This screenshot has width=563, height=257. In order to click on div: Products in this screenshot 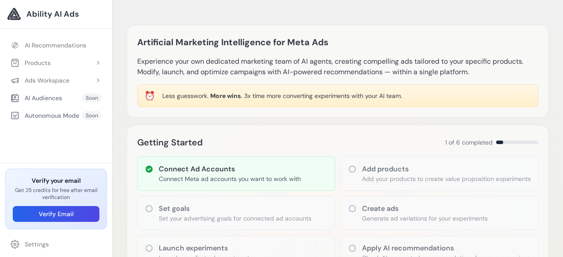, I will do `click(30, 63)`.